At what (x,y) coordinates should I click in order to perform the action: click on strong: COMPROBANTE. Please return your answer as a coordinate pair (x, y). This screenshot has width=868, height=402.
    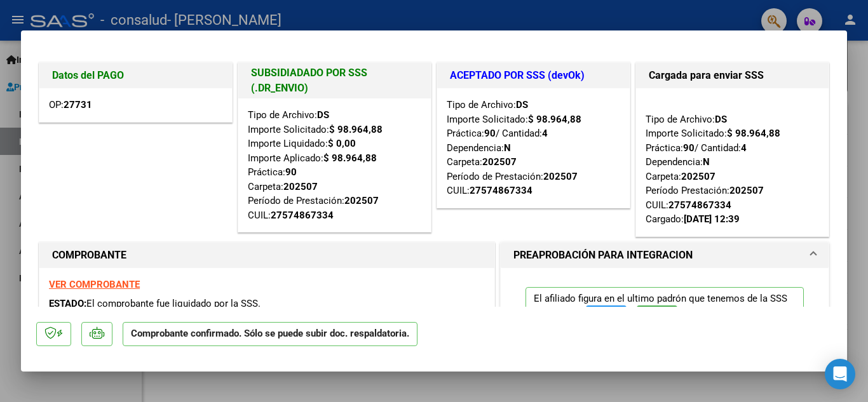
    Looking at the image, I should click on (89, 255).